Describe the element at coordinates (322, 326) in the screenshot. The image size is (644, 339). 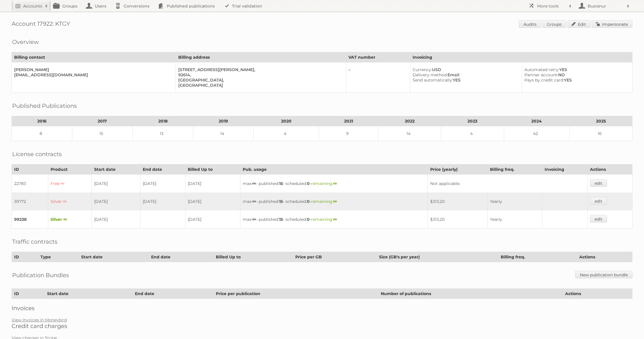
I see `h2: Credit card charges` at that location.